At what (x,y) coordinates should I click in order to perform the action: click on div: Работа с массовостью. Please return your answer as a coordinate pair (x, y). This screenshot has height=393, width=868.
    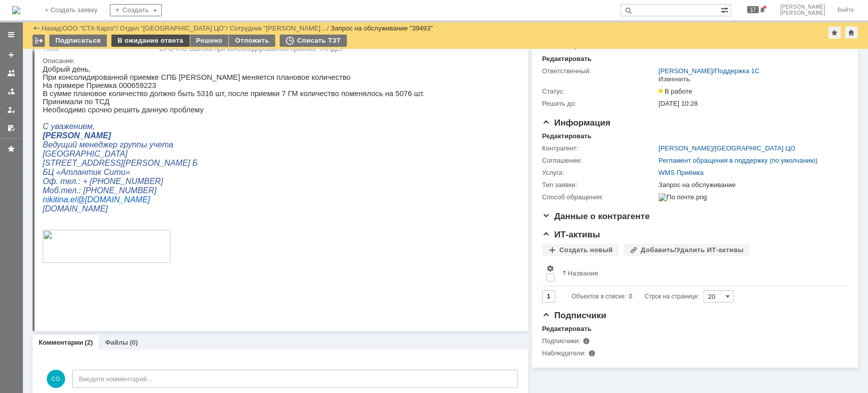
    Looking at the image, I should click on (39, 40).